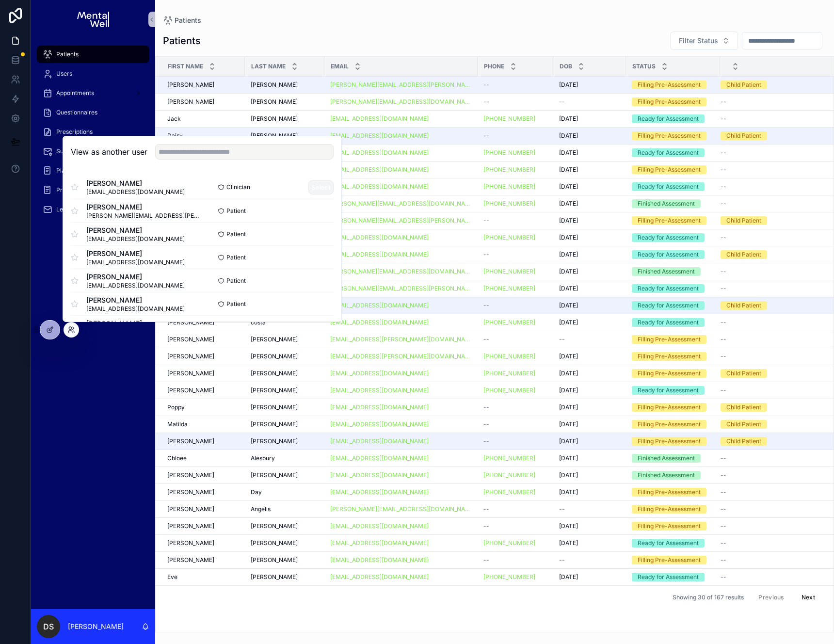  I want to click on span: Support, so click(67, 151).